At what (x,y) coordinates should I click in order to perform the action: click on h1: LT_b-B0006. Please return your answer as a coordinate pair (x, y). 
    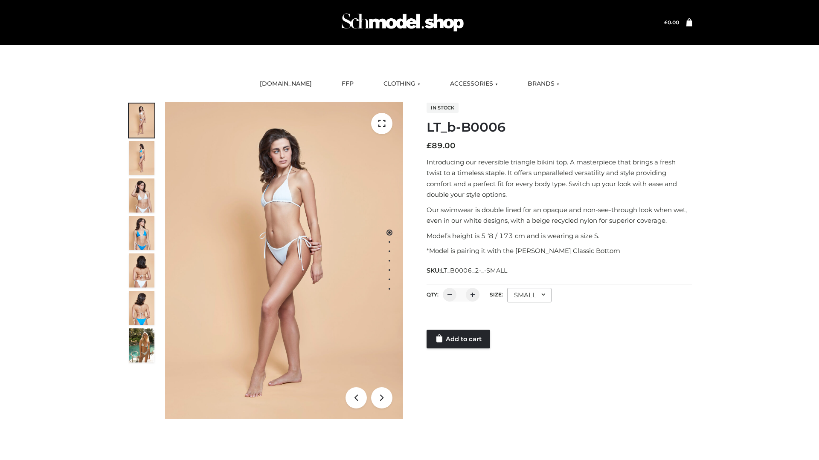
    Looking at the image, I should click on (559, 127).